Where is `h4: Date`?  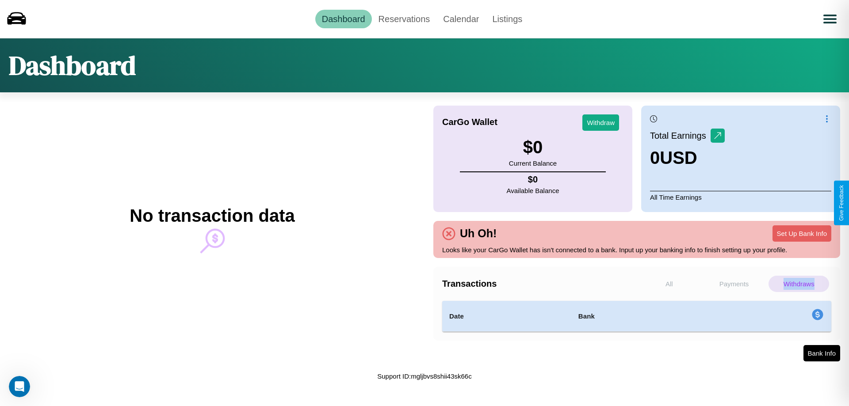 h4: Date is located at coordinates (507, 317).